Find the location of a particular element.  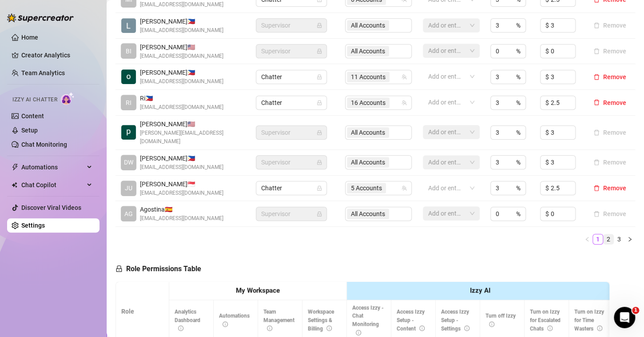

span: 16 Accounts is located at coordinates (369, 102).